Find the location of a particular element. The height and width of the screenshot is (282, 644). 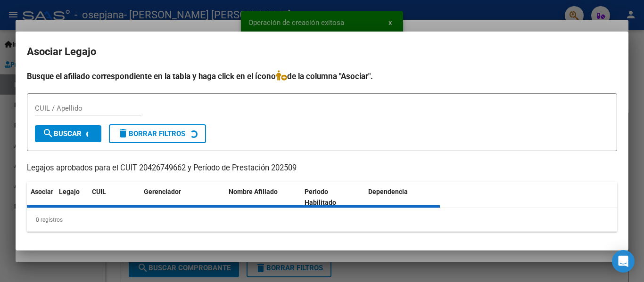

datatable-header-cell: Gerenciador is located at coordinates (183, 198).